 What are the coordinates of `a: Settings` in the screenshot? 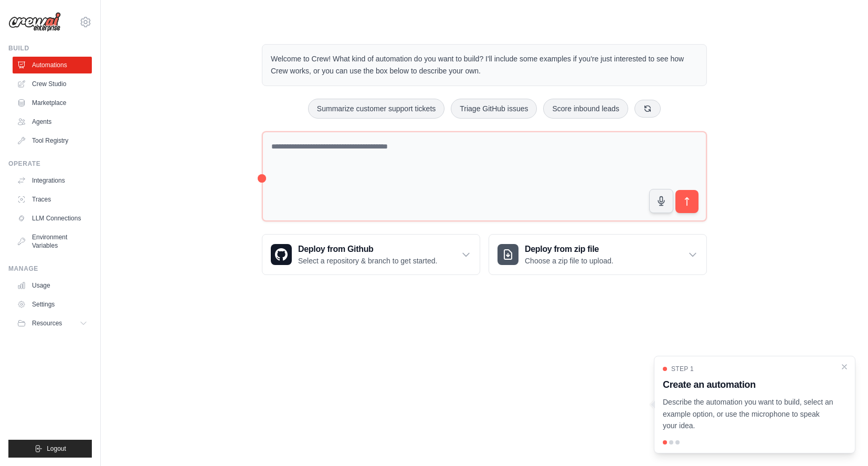 It's located at (52, 304).